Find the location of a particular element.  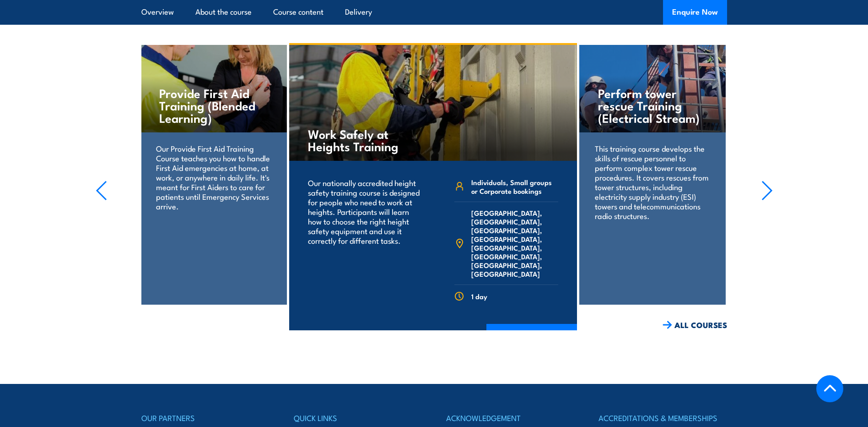

a: ALL COURSES is located at coordinates (695, 324).